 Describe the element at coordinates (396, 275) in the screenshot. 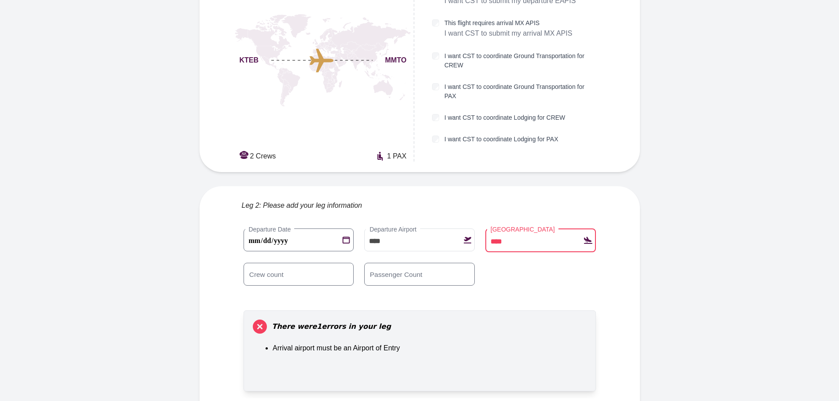

I see `label: Passenger Count` at that location.